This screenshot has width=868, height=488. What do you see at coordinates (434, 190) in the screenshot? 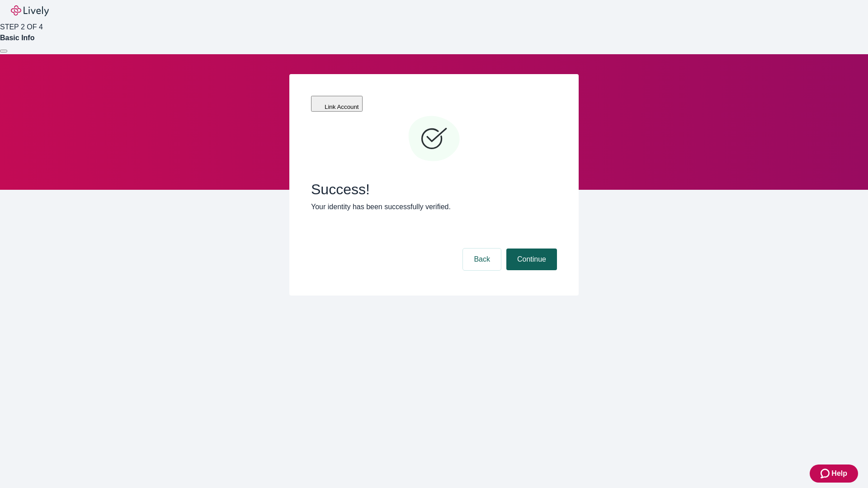
I see `span: Success!` at bounding box center [434, 190].